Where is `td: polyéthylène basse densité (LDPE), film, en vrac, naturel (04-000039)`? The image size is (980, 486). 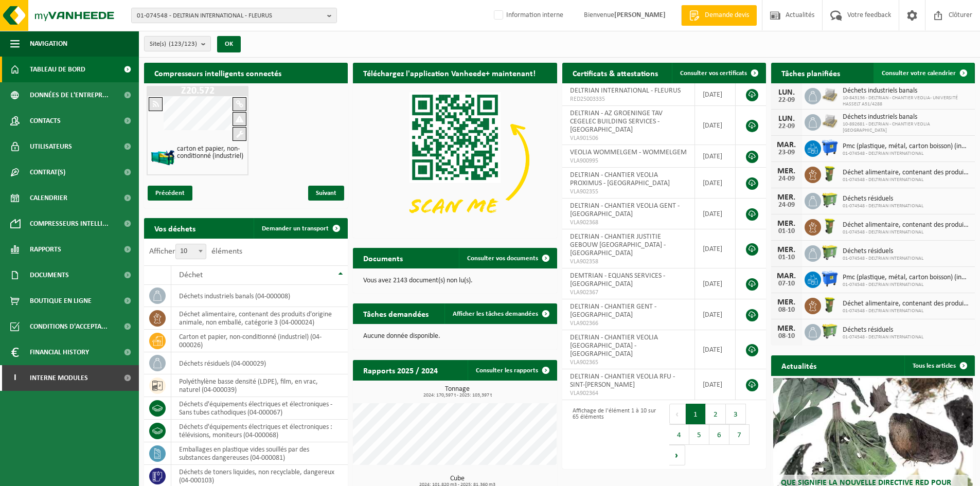
td: polyéthylène basse densité (LDPE), film, en vrac, naturel (04-000039) is located at coordinates (259, 386).